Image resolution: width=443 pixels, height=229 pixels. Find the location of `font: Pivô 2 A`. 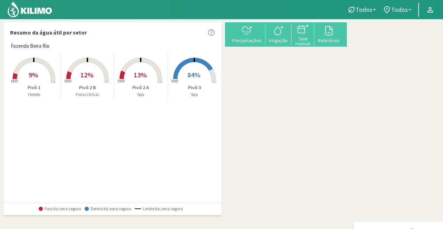

font: Pivô 2 A is located at coordinates (141, 87).